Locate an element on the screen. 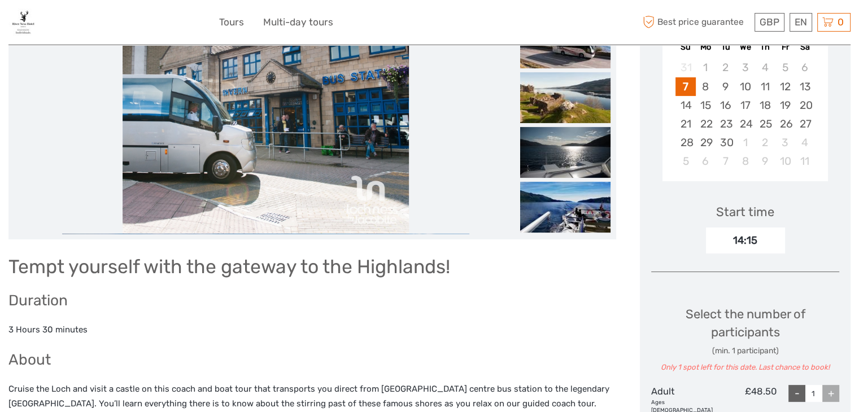 The image size is (859, 412). div: Choose Sunday, October 5th, 2025 is located at coordinates (685, 161).